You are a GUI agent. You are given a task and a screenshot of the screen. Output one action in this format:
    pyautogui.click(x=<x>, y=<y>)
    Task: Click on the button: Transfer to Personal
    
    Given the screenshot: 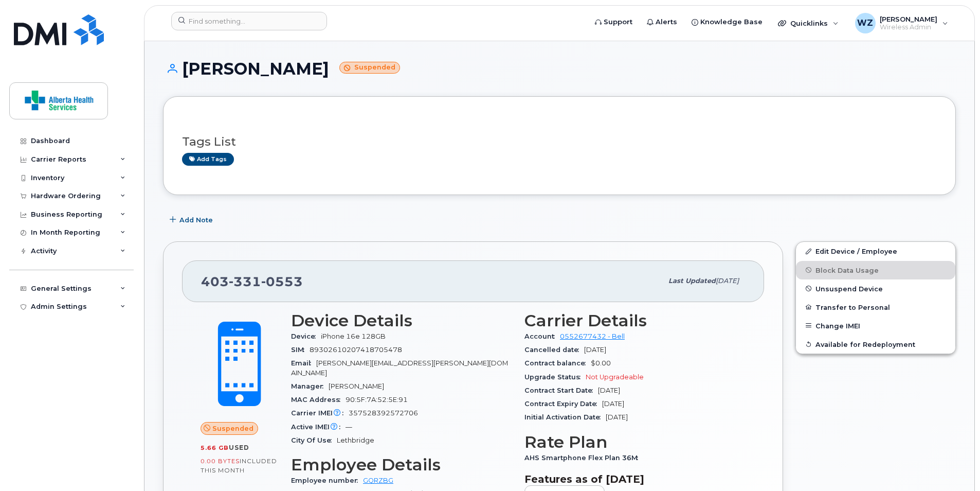 What is the action you would take?
    pyautogui.click(x=876, y=307)
    